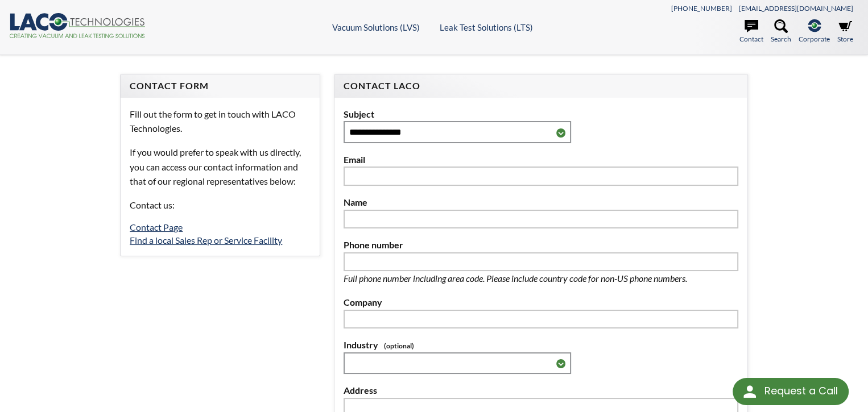  I want to click on span: Corporate, so click(814, 39).